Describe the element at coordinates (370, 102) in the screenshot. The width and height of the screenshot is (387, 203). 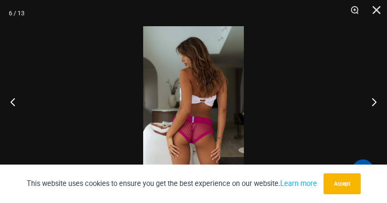
I see `button: Next` at that location.